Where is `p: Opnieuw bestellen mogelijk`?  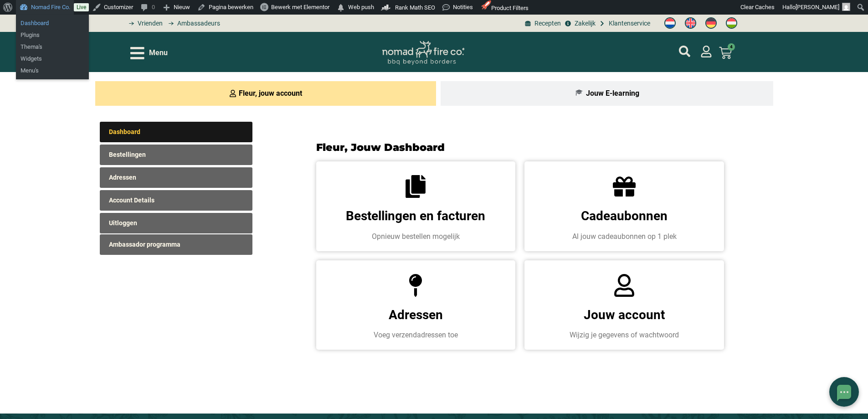 p: Opnieuw bestellen mogelijk is located at coordinates (416, 237).